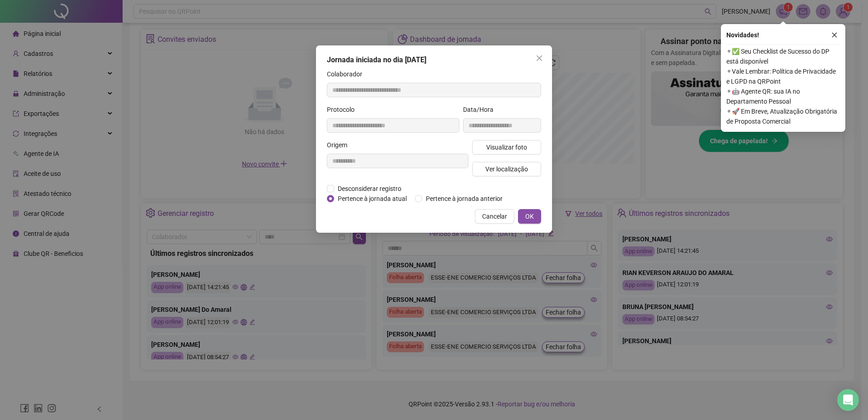  I want to click on span: ⚬ ✅ Seu Checklist de Sucesso do DP está disponível, so click(783, 56).